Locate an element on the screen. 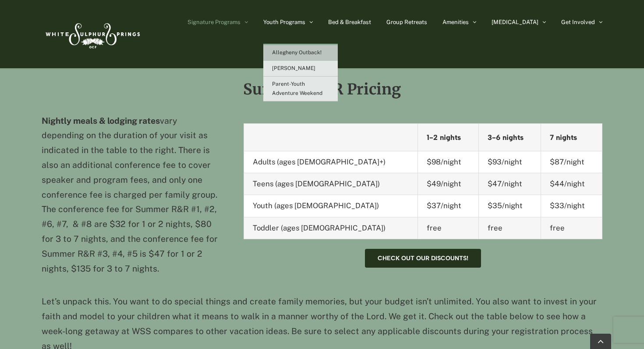 Image resolution: width=644 pixels, height=349 pixels. span: Get Involved is located at coordinates (578, 22).